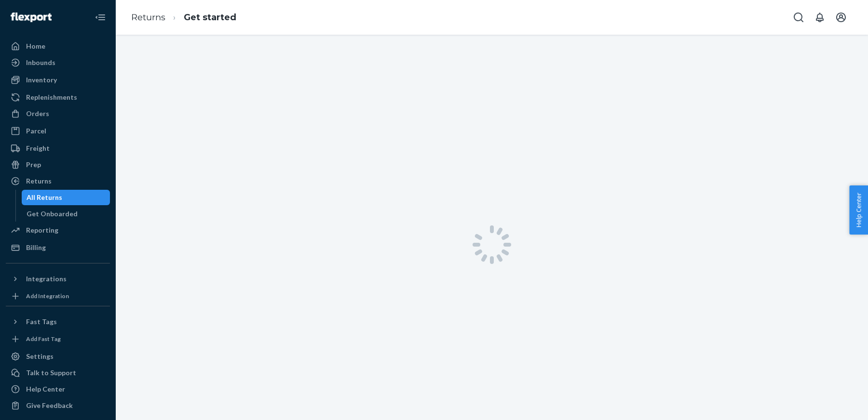  Describe the element at coordinates (58, 148) in the screenshot. I see `a: Freight` at that location.